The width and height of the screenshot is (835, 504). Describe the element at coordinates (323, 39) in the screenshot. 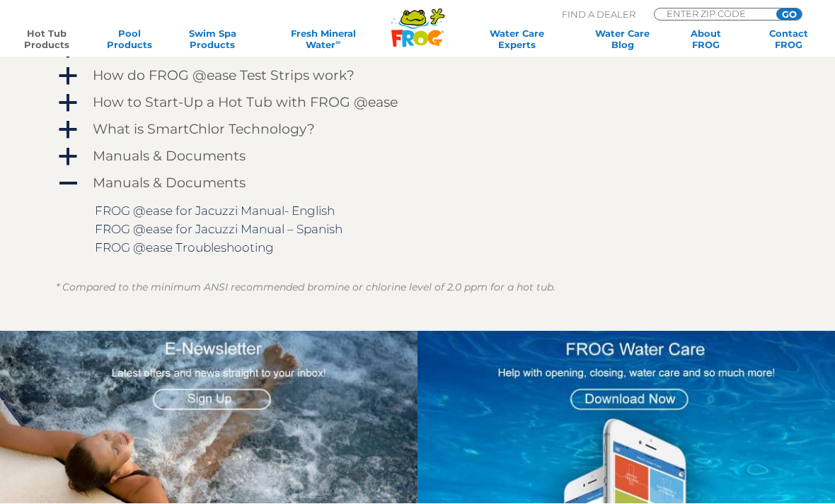

I see `a: Fresh MineralWater∞` at that location.